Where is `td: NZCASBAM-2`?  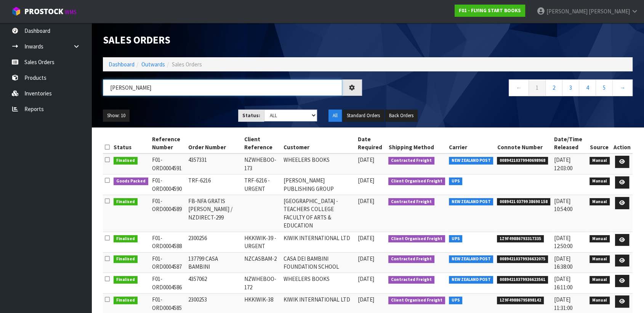 td: NZCASBAM-2 is located at coordinates (262, 263).